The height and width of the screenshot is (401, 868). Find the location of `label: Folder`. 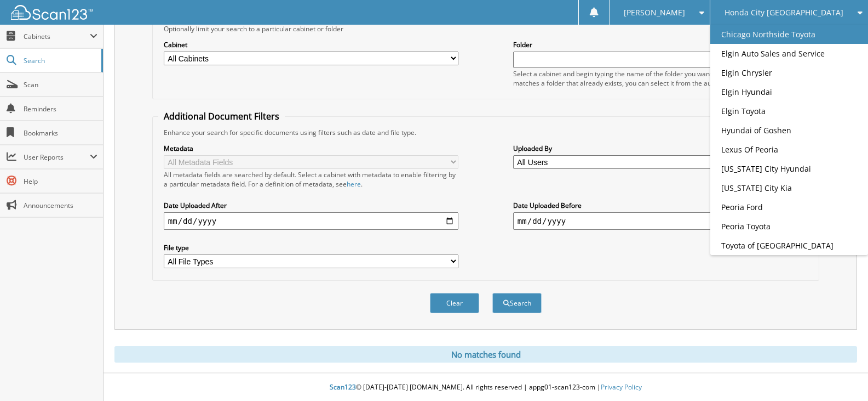

label: Folder is located at coordinates (660, 44).